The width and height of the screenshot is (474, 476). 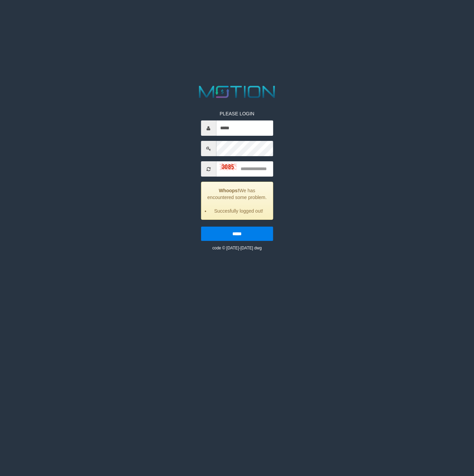 What do you see at coordinates (228, 166) in the screenshot?
I see `img: captcha` at bounding box center [228, 166].